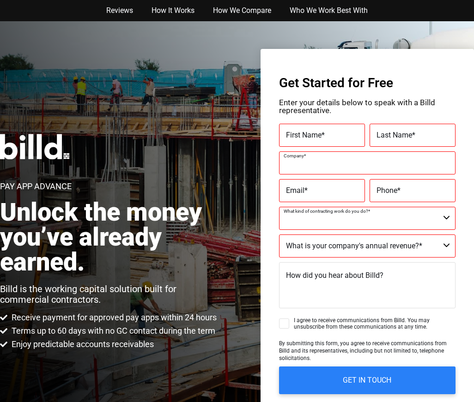 The height and width of the screenshot is (402, 474). I want to click on span: How did you hear about Billd?, so click(334, 275).